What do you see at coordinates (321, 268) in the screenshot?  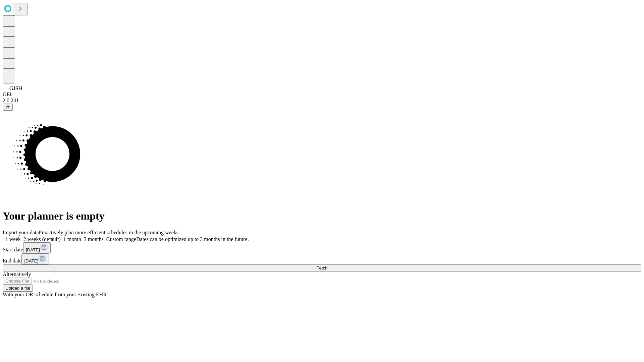 I see `span: Fetch` at bounding box center [321, 268].